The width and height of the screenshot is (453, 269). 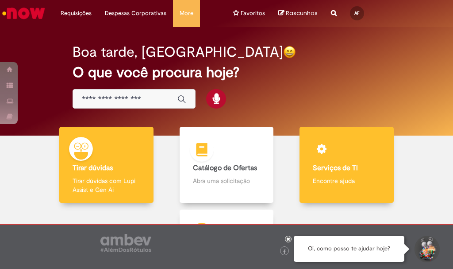 I want to click on span: Despesas Corporativas, so click(x=135, y=13).